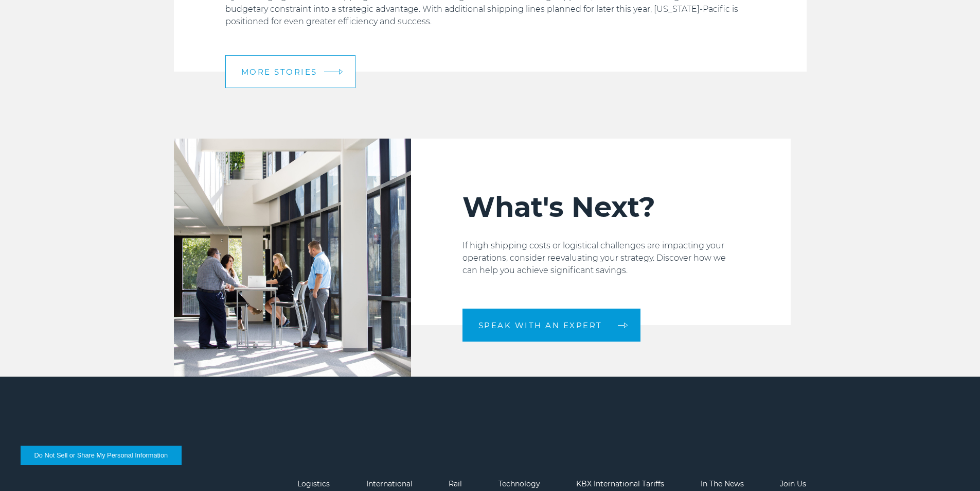 The image size is (980, 491). I want to click on button: Do Not Sell or Share My Personal Information, so click(101, 455).